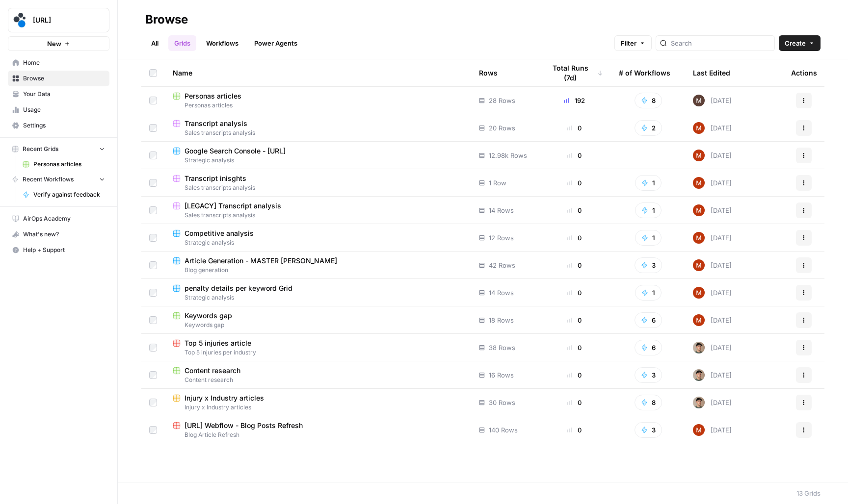 This screenshot has height=504, width=848. Describe the element at coordinates (54, 44) in the screenshot. I see `span: New` at that location.